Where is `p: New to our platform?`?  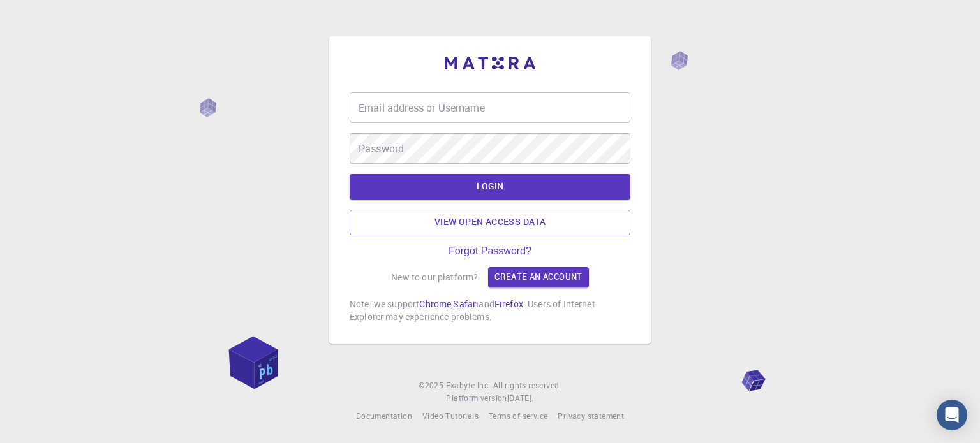 p: New to our platform? is located at coordinates (435, 277).